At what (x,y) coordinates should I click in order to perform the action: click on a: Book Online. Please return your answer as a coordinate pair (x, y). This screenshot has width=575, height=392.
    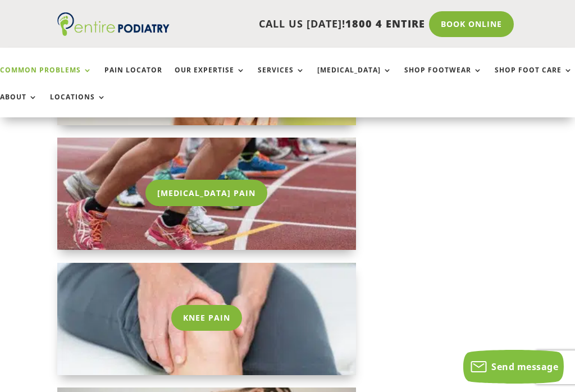
    Looking at the image, I should click on (471, 24).